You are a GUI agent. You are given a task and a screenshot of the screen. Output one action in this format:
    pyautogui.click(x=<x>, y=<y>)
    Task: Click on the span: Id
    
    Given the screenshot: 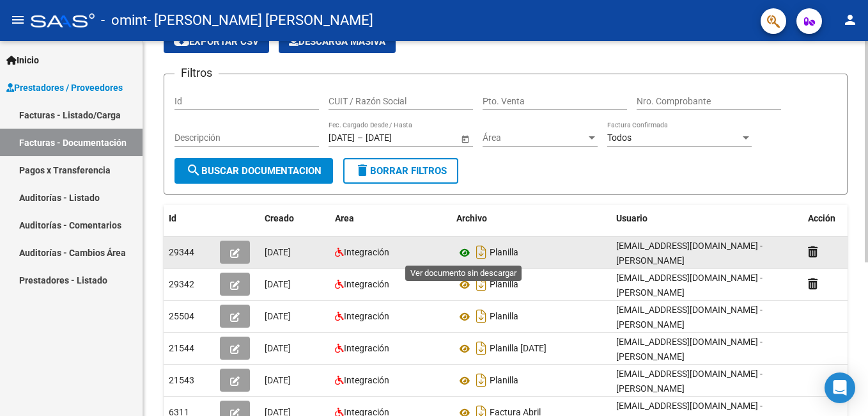 What is the action you would take?
    pyautogui.click(x=172, y=218)
    